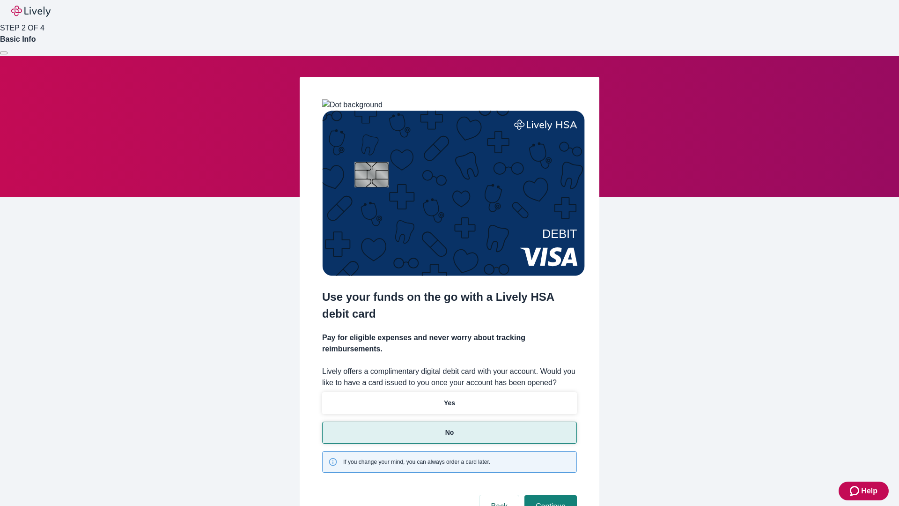  Describe the element at coordinates (352, 105) in the screenshot. I see `img: Dot background` at that location.